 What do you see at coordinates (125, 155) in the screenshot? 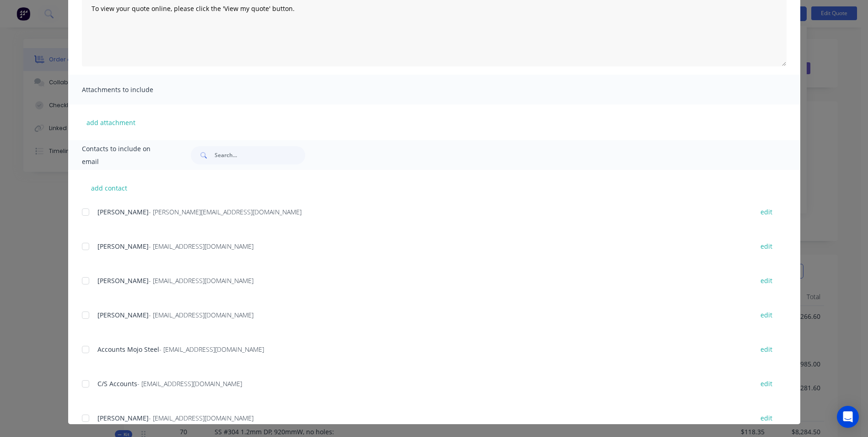
I see `span: Contacts to include on email` at bounding box center [125, 155].